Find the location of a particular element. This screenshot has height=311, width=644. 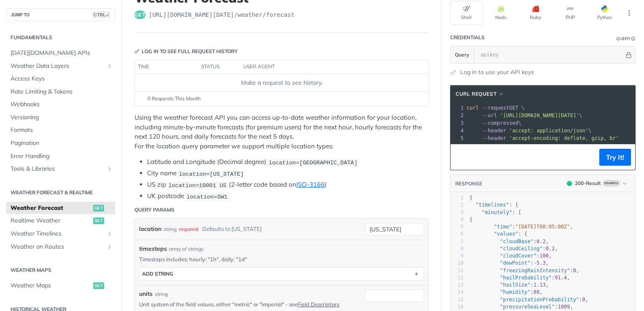

th: status is located at coordinates (220, 67).